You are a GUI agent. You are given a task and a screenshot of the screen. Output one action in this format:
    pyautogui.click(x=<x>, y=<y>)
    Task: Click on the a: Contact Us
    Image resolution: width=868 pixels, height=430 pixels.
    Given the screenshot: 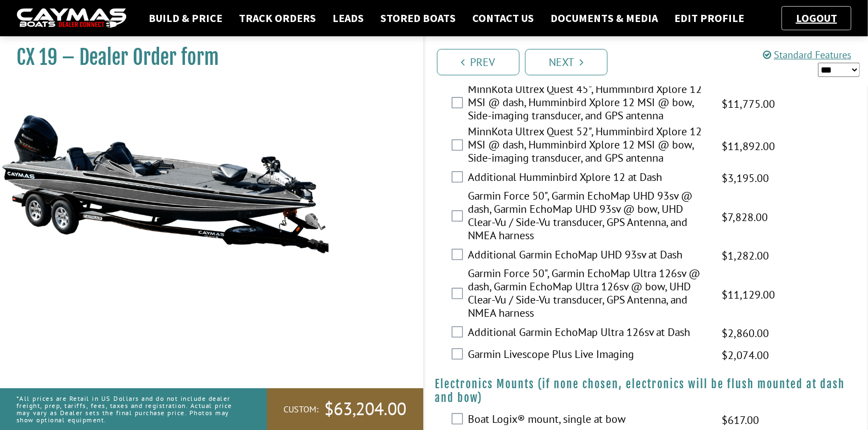 What is the action you would take?
    pyautogui.click(x=503, y=18)
    